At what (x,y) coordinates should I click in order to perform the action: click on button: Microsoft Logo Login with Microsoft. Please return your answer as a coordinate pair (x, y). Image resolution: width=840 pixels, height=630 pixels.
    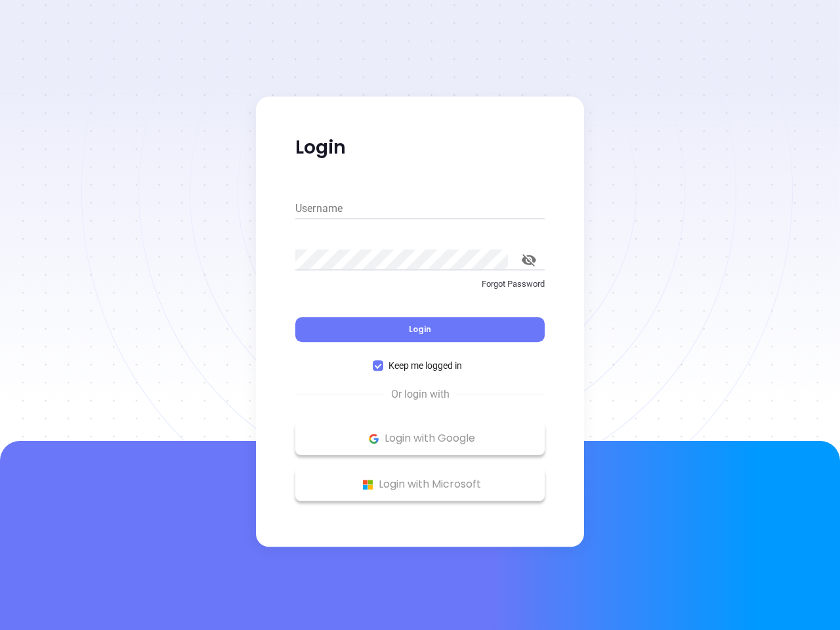
    Looking at the image, I should click on (420, 484).